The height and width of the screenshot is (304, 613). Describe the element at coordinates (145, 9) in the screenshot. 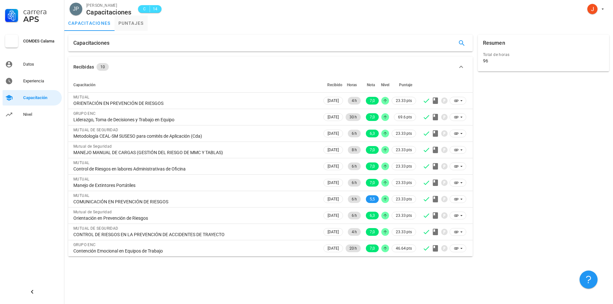

I see `span: C` at that location.